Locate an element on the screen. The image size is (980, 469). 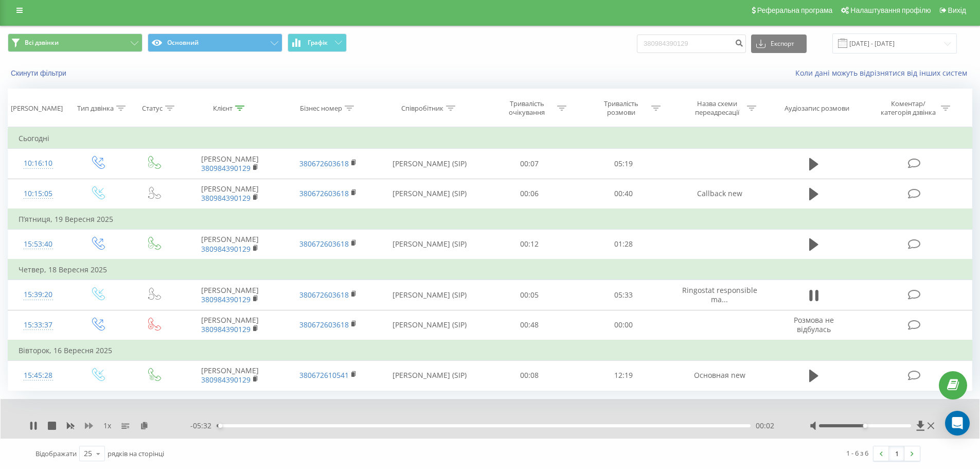
div: Коментар/категорія дзвінка is located at coordinates (909, 108).